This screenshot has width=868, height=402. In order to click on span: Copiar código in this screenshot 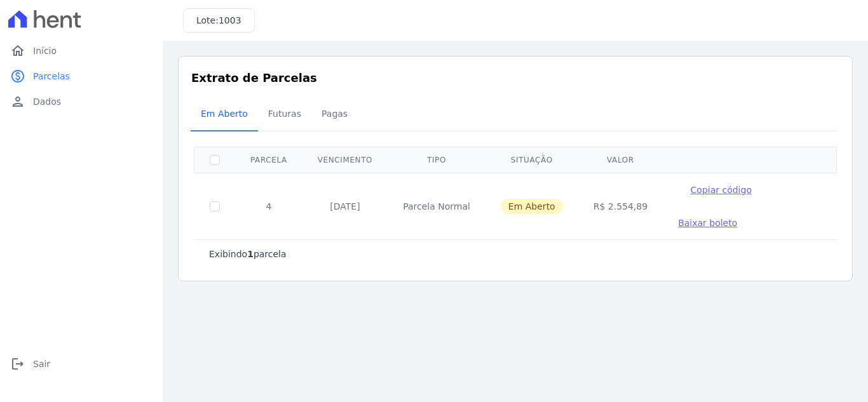, I will do `click(721, 190)`.